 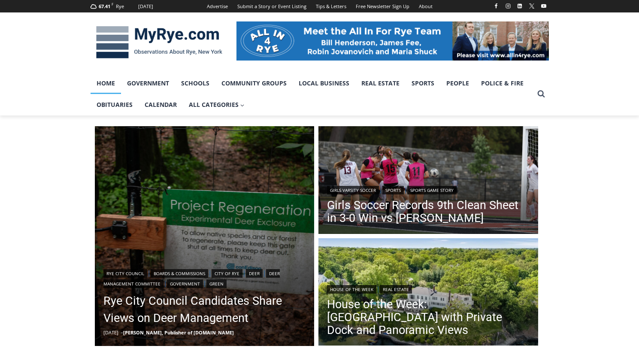 What do you see at coordinates (502, 83) in the screenshot?
I see `a: Police & Fire` at bounding box center [502, 83].